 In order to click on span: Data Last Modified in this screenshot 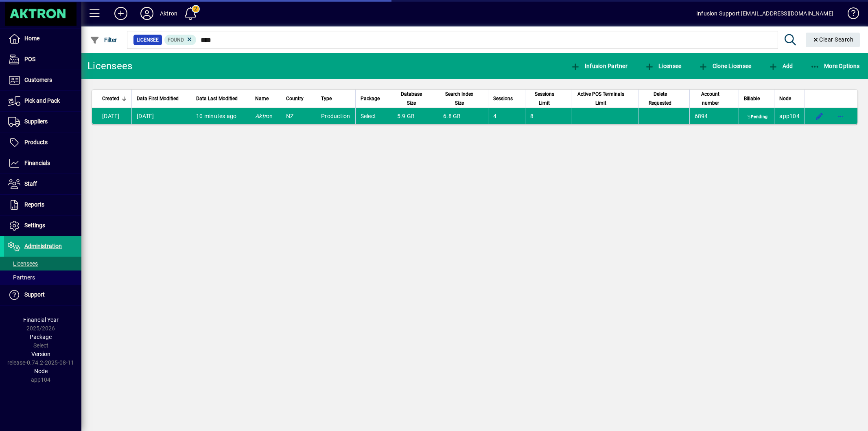, I will do `click(217, 99)`.